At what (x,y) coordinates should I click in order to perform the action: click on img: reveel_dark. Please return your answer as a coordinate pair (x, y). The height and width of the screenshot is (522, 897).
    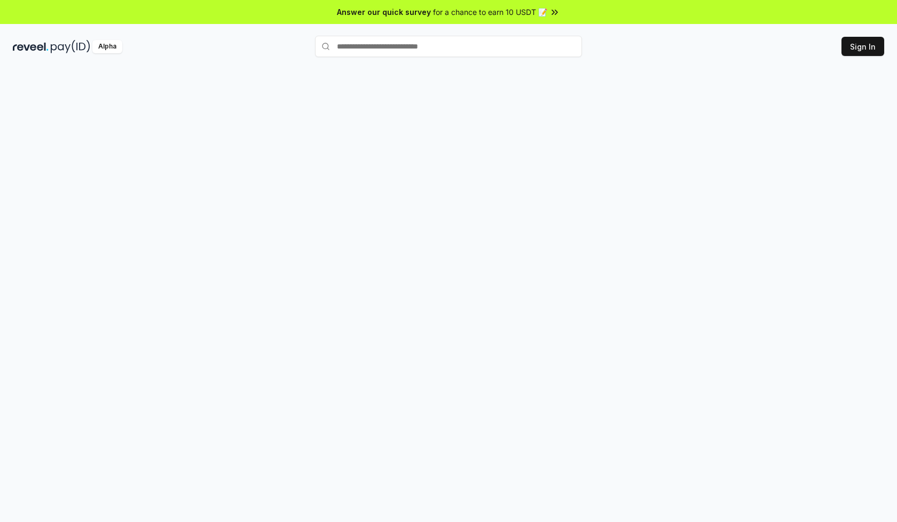
    Looking at the image, I should click on (30, 46).